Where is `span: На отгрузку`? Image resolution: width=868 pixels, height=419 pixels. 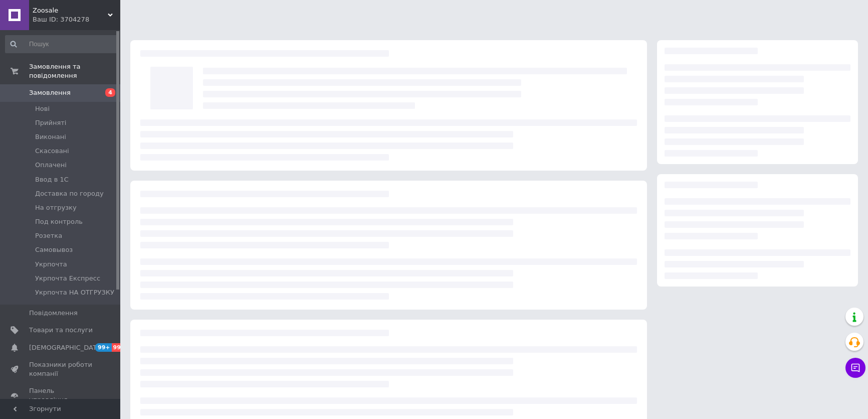 span: На отгрузку is located at coordinates (55, 208).